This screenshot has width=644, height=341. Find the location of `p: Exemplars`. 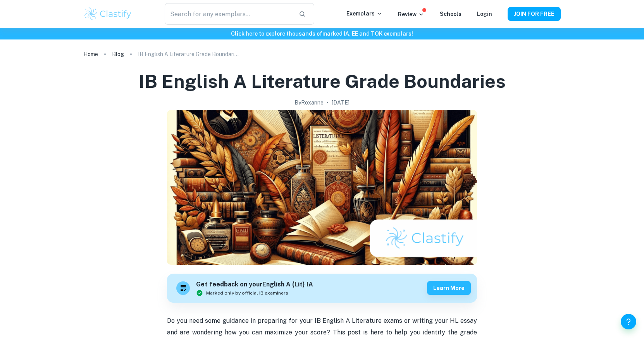

p: Exemplars is located at coordinates (364, 14).